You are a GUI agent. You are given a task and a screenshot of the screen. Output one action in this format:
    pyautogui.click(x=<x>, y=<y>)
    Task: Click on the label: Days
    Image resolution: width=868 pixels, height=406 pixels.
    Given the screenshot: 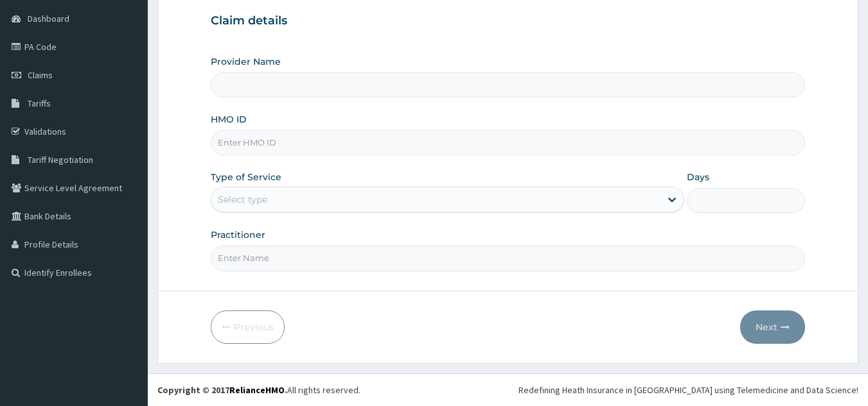 What is the action you would take?
    pyautogui.click(x=698, y=178)
    